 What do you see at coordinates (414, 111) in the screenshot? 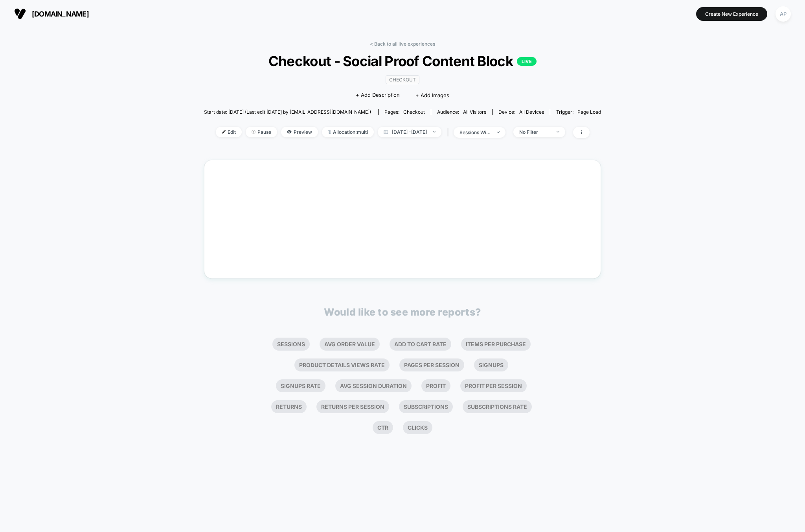
I see `span: checkout` at bounding box center [414, 111].